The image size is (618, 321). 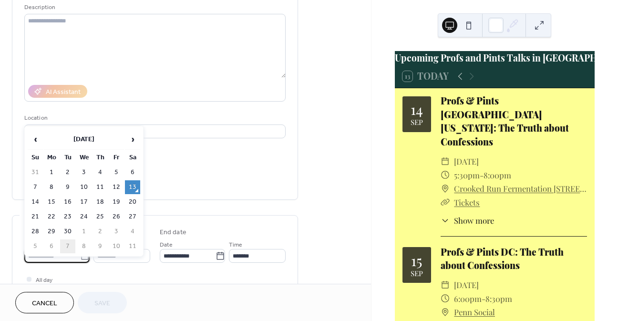 I want to click on td: 26, so click(x=116, y=217).